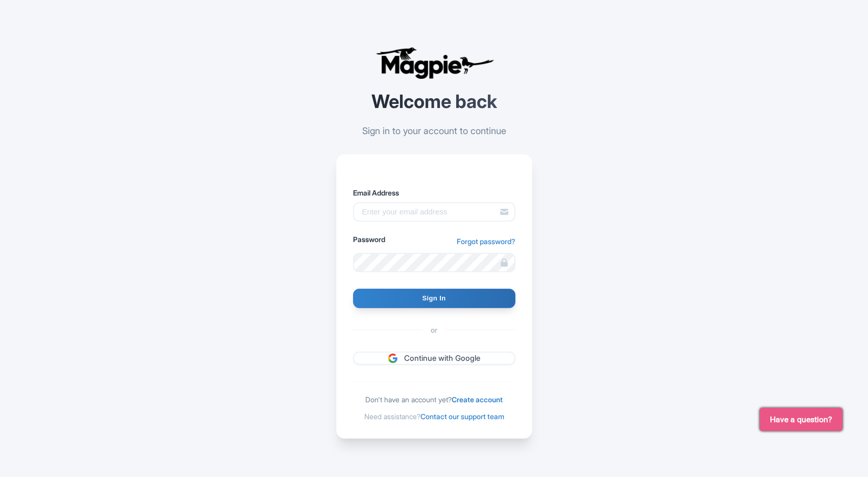 The height and width of the screenshot is (477, 868). Describe the element at coordinates (434, 63) in the screenshot. I see `img: logo-ab69f6fb50320c5b225c76a69d11143b.png` at that location.